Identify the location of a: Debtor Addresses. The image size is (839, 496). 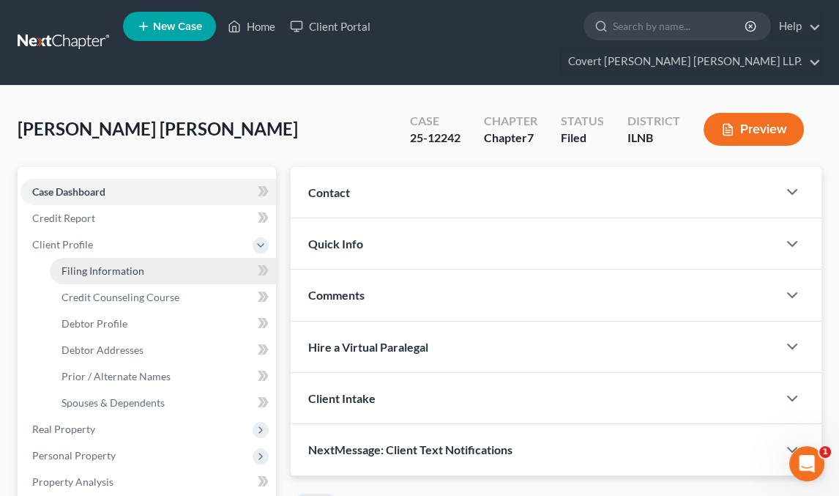
(163, 350).